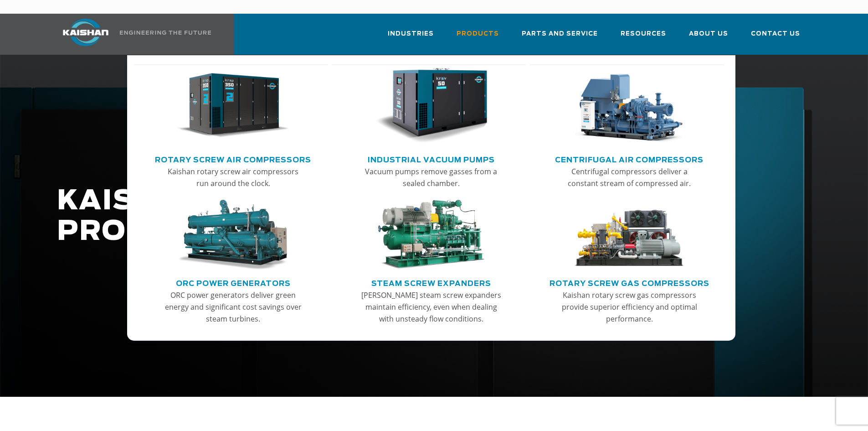  What do you see at coordinates (629, 283) in the screenshot?
I see `a: Rotary Screw Gas Compressors` at bounding box center [629, 283].